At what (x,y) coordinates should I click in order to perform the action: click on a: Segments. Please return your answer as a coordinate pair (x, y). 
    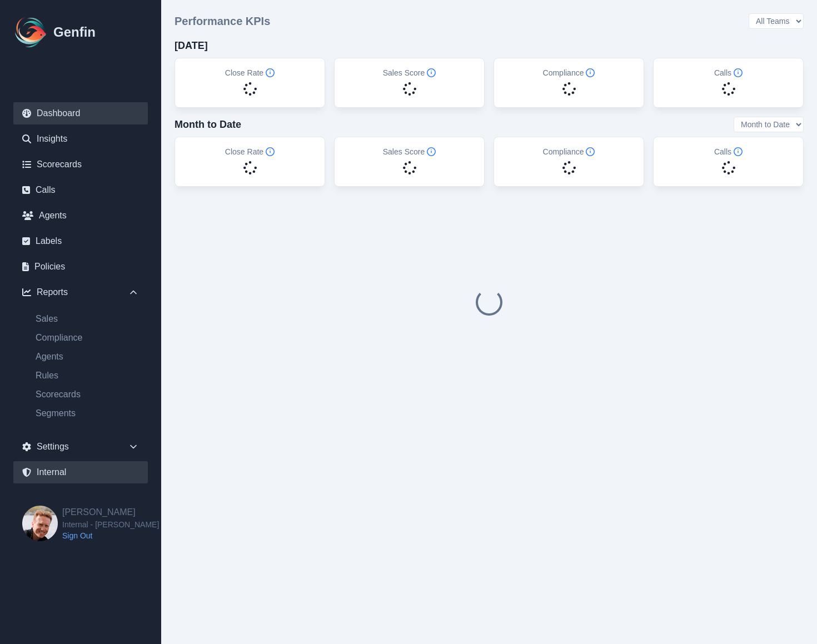
    Looking at the image, I should click on (87, 414).